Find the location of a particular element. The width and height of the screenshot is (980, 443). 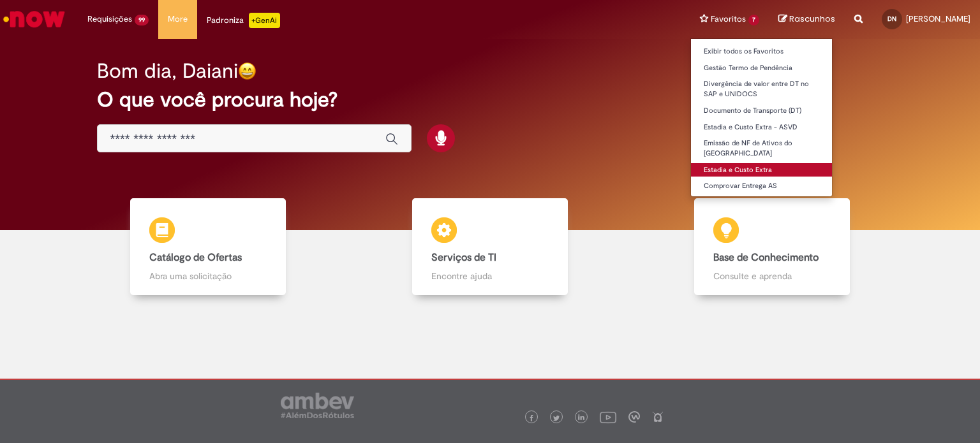

a: Base de Conhecimento Consulte e aprenda is located at coordinates (772, 247).